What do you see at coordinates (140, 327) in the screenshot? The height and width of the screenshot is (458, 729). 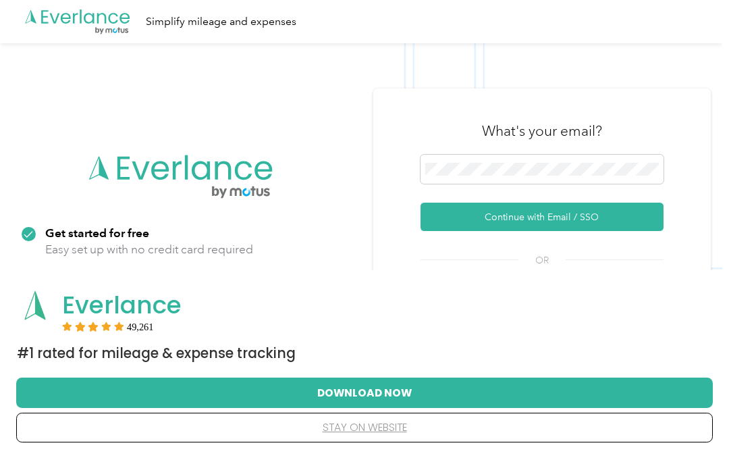 I see `span: User reviews count` at bounding box center [140, 327].